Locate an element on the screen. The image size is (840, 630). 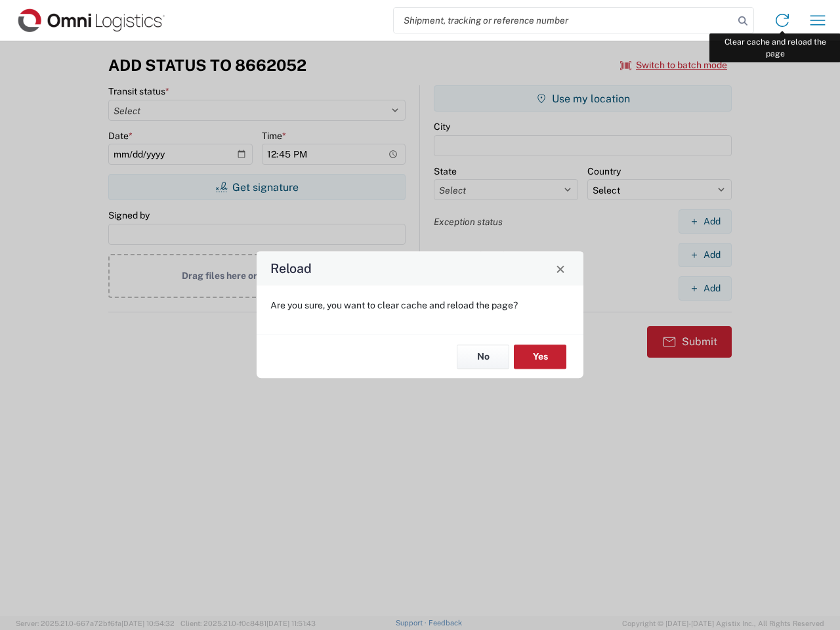
button: Yes is located at coordinates (540, 357).